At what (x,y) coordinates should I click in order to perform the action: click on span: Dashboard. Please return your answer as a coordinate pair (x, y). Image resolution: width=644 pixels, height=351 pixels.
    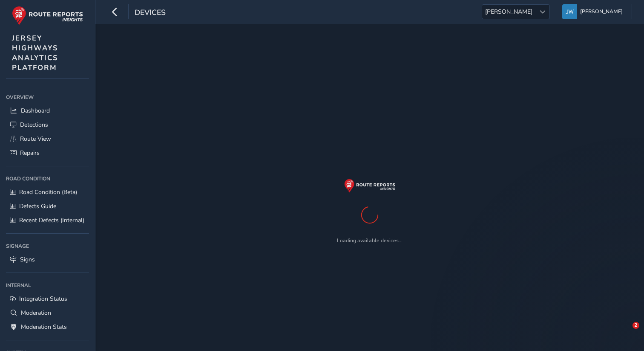
    Looking at the image, I should click on (35, 110).